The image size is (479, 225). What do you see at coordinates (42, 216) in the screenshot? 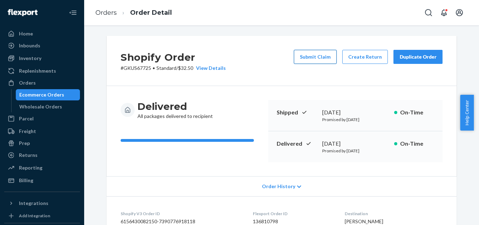
I see `a: Add Integration` at bounding box center [42, 216].